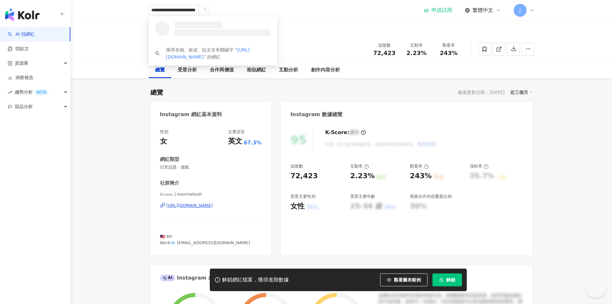 The image size is (612, 304). Describe the element at coordinates (520, 10) in the screenshot. I see `span: J` at that location.